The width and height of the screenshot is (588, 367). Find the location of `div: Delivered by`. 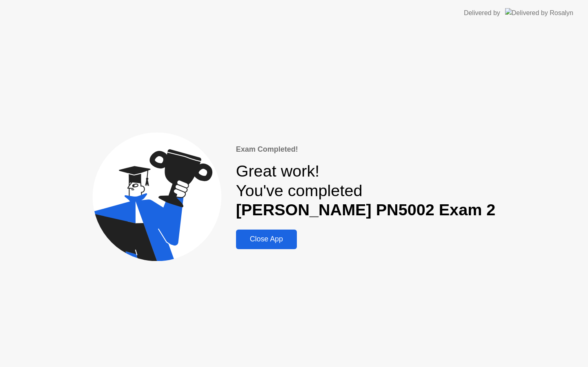

div: Delivered by is located at coordinates (482, 13).